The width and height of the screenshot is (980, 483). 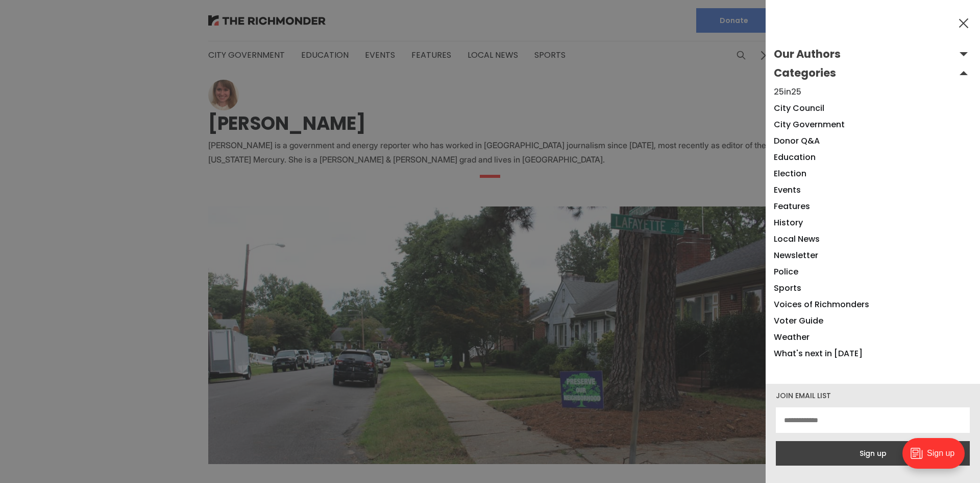 I want to click on a: Newsletter, so click(x=796, y=254).